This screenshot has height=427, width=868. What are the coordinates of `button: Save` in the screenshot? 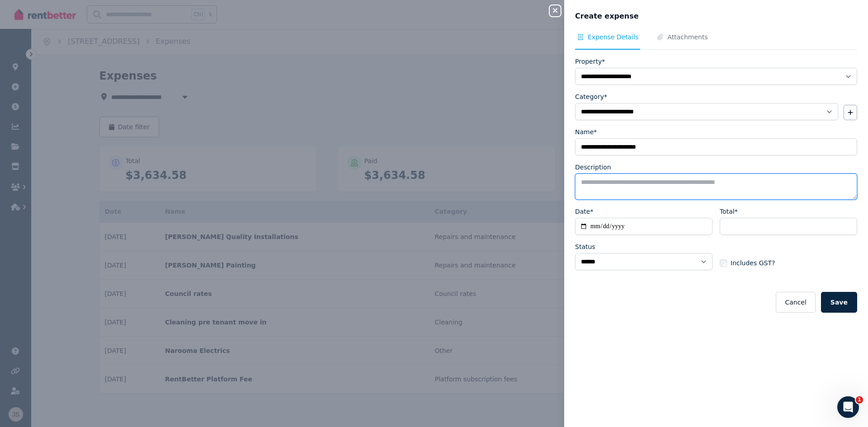 It's located at (839, 303).